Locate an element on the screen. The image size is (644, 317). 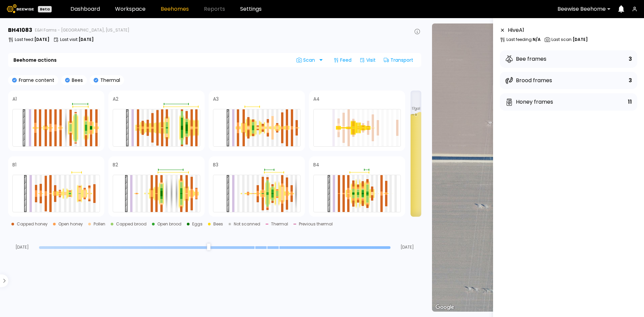
div: Not scanned is located at coordinates (247, 224).